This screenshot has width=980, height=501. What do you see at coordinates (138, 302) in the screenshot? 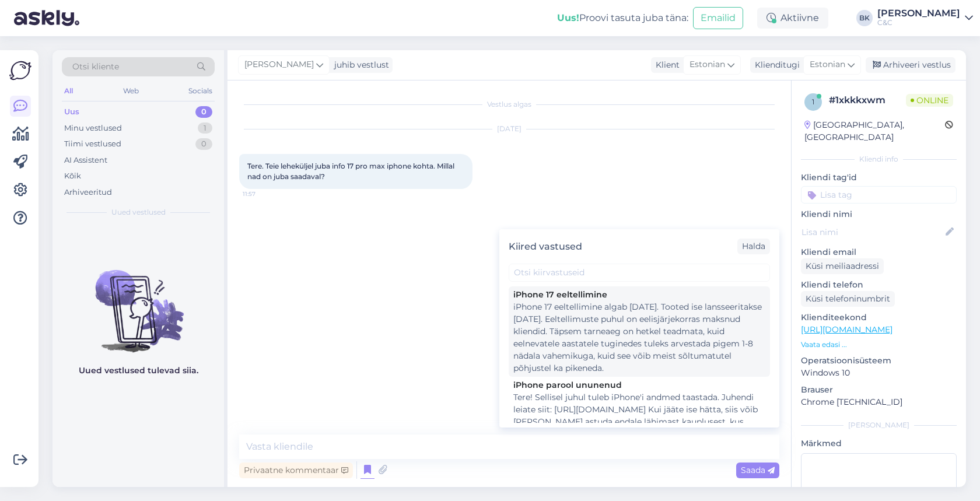
I see `img: No chats` at bounding box center [138, 302].